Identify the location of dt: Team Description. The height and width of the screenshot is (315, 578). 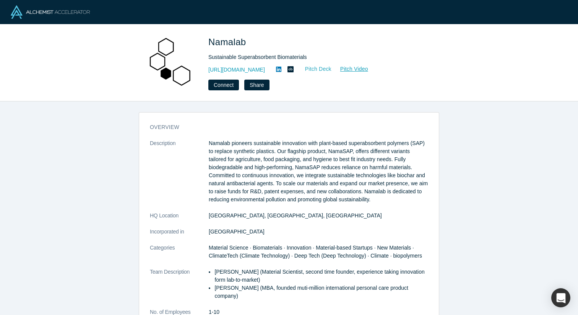
(179, 287).